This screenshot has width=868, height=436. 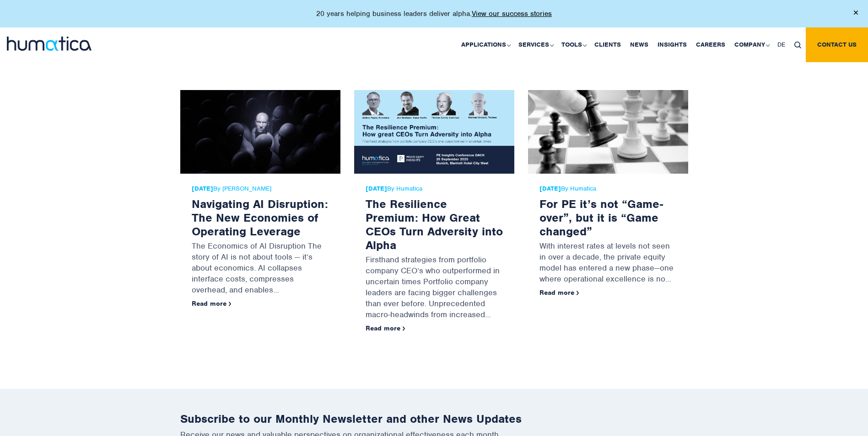 I want to click on p: 20 years helping business leaders deliver alpha., so click(x=434, y=14).